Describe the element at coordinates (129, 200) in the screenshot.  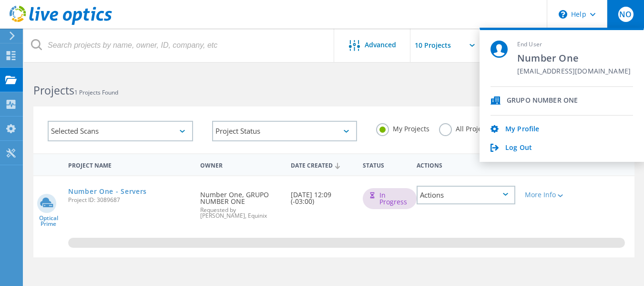
I see `span: Project ID: 3089687` at that location.